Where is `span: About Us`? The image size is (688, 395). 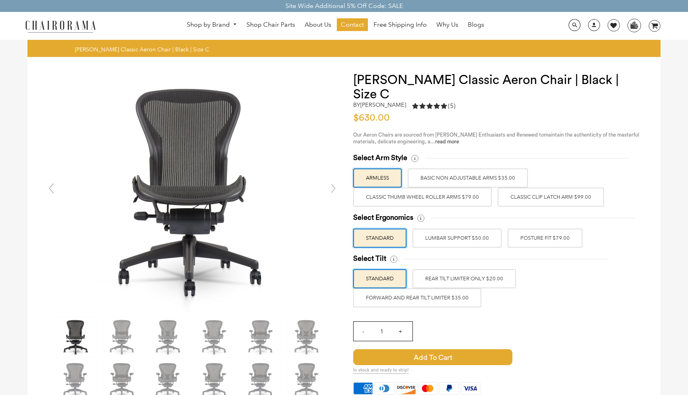 span: About Us is located at coordinates (318, 25).